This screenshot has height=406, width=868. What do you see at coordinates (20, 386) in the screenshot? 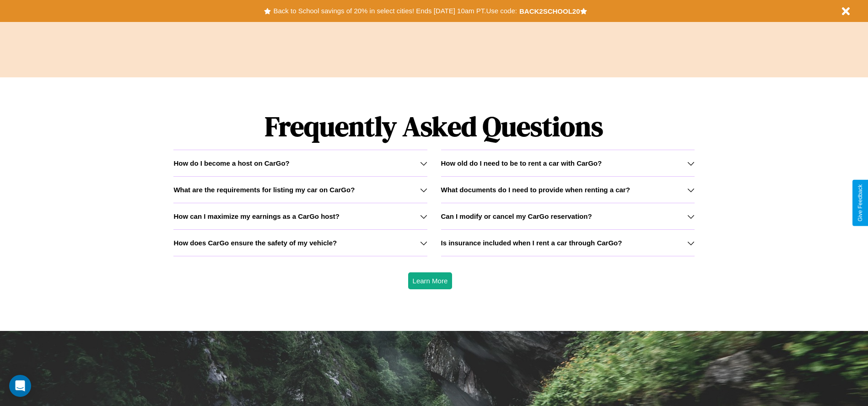
I see `div: Open Intercom Messenger` at bounding box center [20, 386].